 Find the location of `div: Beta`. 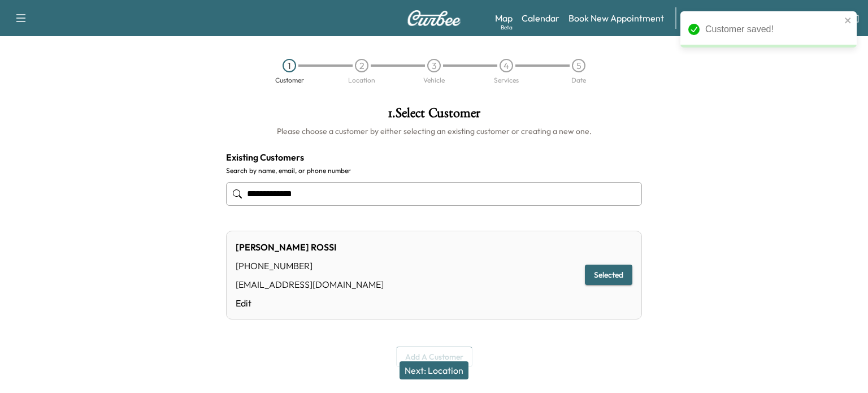

div: Beta is located at coordinates (506, 27).